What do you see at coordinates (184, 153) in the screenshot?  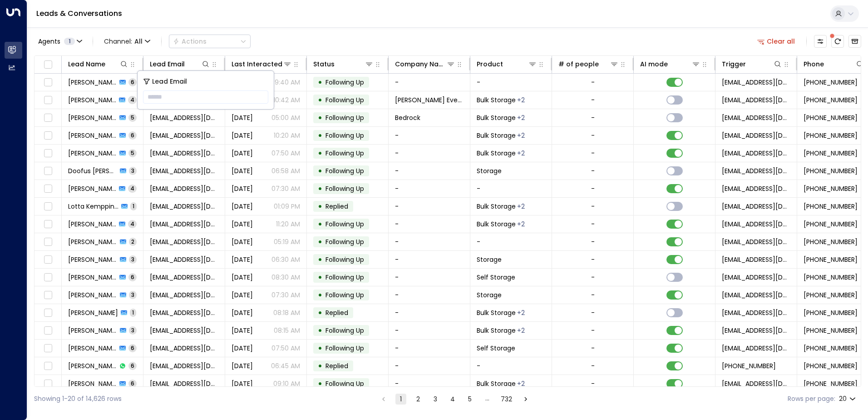 I see `span: carolinemditum@gmail.com` at bounding box center [184, 153].